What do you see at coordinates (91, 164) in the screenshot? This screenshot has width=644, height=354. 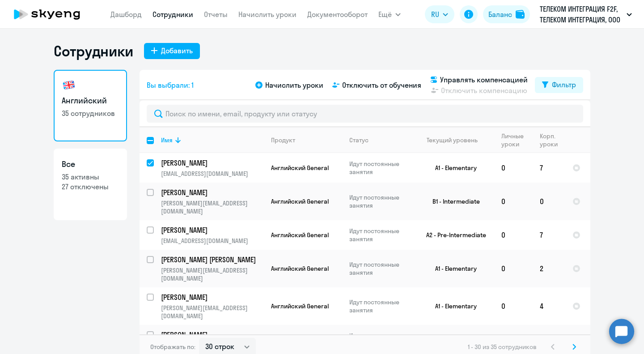 I see `h3: Все` at bounding box center [91, 164].